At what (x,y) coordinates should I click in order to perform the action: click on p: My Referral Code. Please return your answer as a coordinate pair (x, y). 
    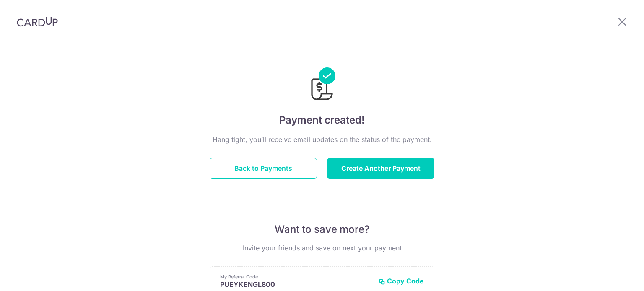
    Looking at the image, I should click on (296, 277).